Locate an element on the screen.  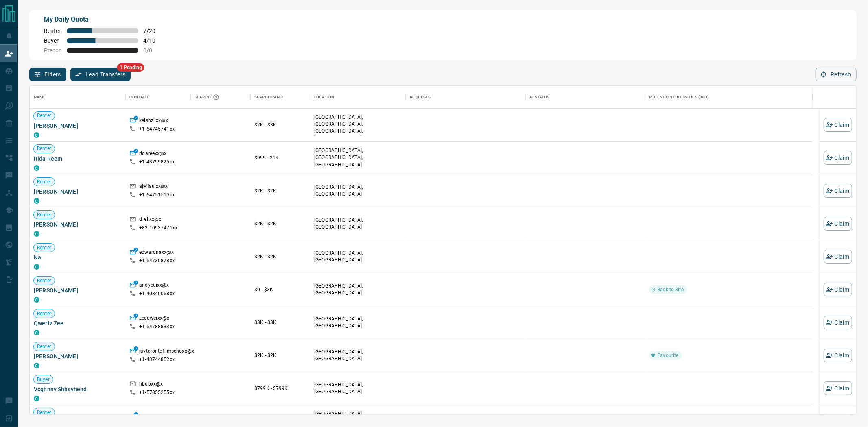
span: Vcghnnv Shhsvhehd is located at coordinates (77, 390).